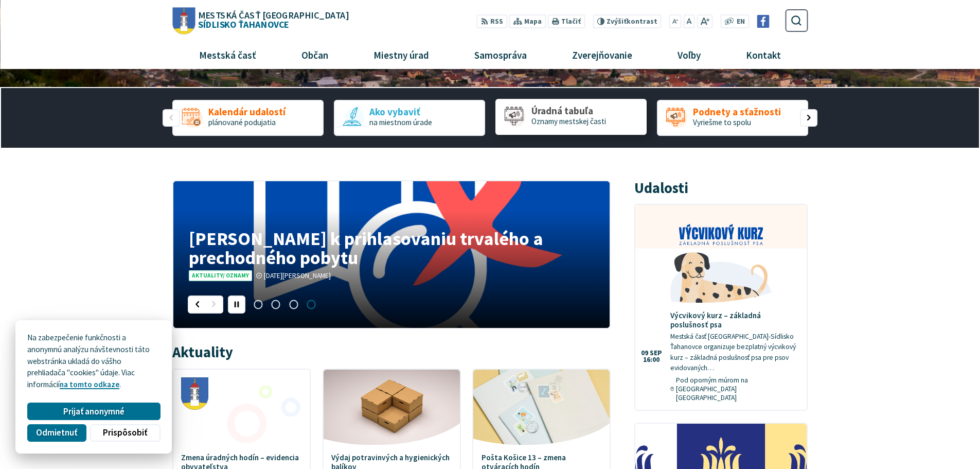 The image size is (980, 469). What do you see at coordinates (569, 121) in the screenshot?
I see `span: Oznamy mestskej časti` at bounding box center [569, 121].